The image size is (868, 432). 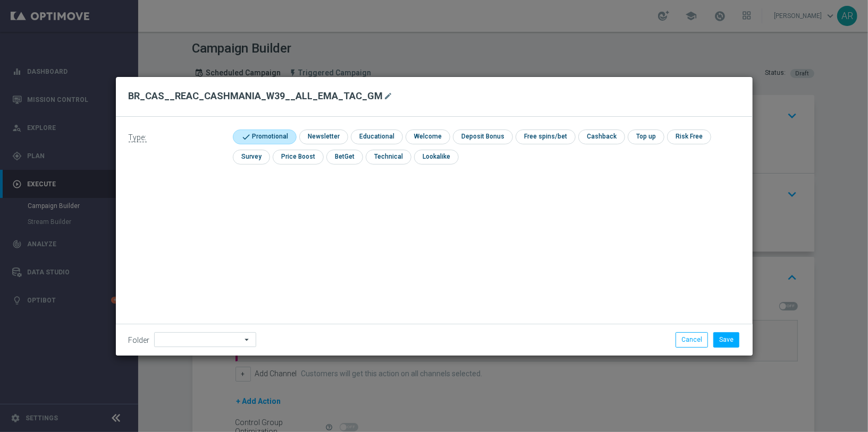 What do you see at coordinates (692, 340) in the screenshot?
I see `button: Cancel` at bounding box center [692, 340].